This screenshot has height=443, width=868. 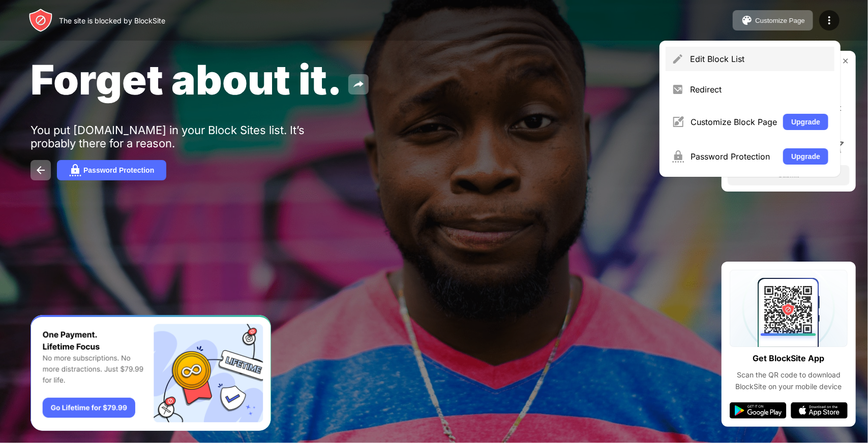 I want to click on img: menu-password.svg, so click(x=678, y=156).